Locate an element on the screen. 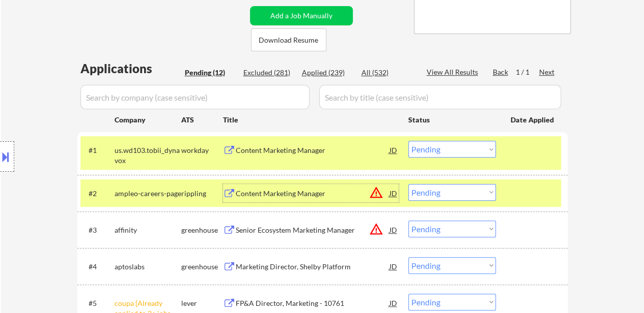  div: lever is located at coordinates (202, 303).